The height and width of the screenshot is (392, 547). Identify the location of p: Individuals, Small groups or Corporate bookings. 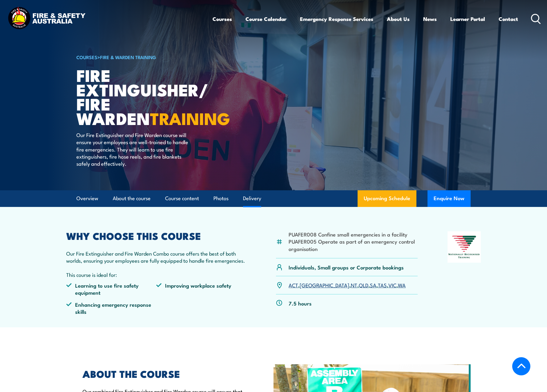
(346, 267).